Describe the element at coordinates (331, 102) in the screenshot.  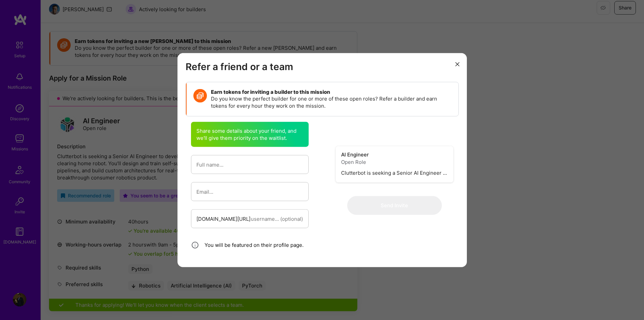
I see `p: Do you know the perfect builder for one or more of these open roles? Refer a builder and earn tok...` at that location.